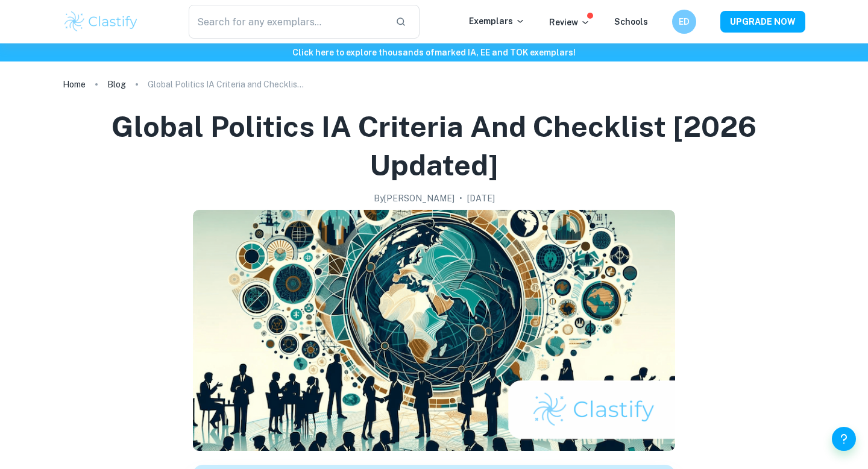 Image resolution: width=868 pixels, height=469 pixels. I want to click on a: Home, so click(74, 84).